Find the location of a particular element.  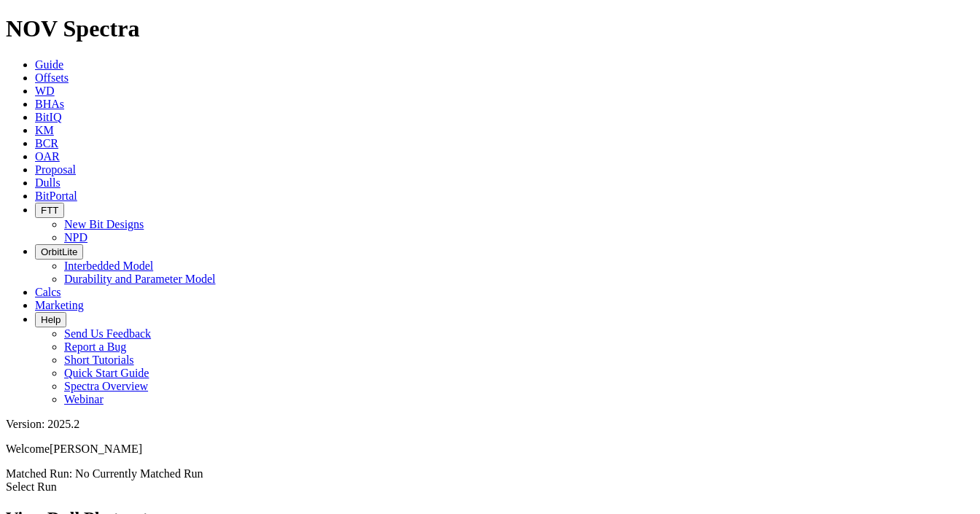

a: Short Tutorials is located at coordinates (100, 359).